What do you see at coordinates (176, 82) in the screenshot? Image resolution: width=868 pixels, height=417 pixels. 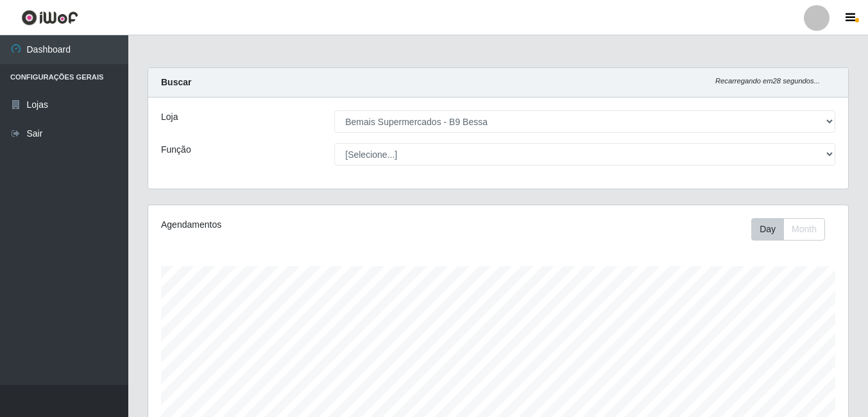 I see `strong: Buscar` at bounding box center [176, 82].